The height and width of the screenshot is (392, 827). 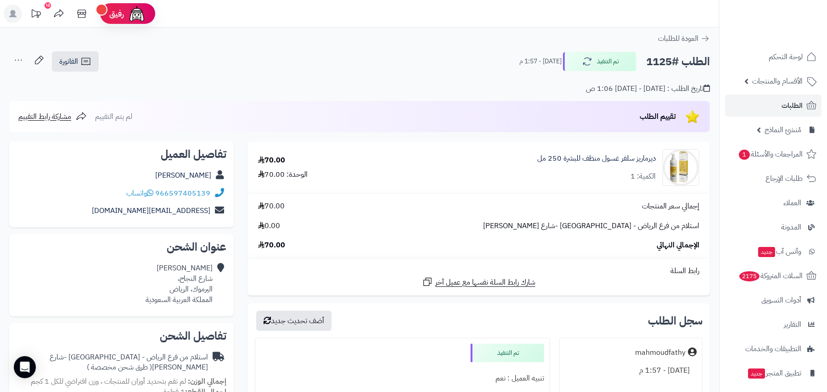 What do you see at coordinates (678, 62) in the screenshot?
I see `h2: الطلب #1125` at bounding box center [678, 62].